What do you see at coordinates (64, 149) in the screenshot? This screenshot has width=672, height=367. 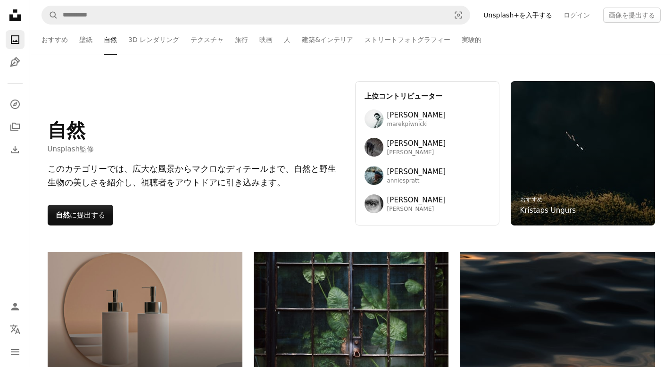 I see `a: Unsplash` at bounding box center [64, 149].